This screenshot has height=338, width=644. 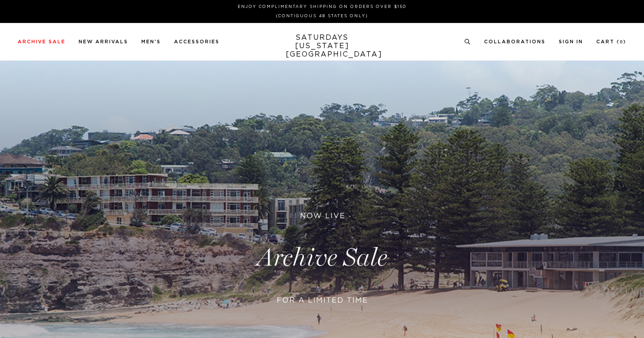 I want to click on p: (Contiguous 48 States Only), so click(x=322, y=16).